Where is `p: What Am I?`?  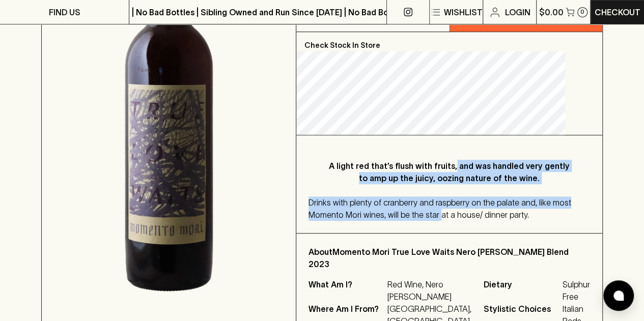
p: What Am I? is located at coordinates (347, 290).